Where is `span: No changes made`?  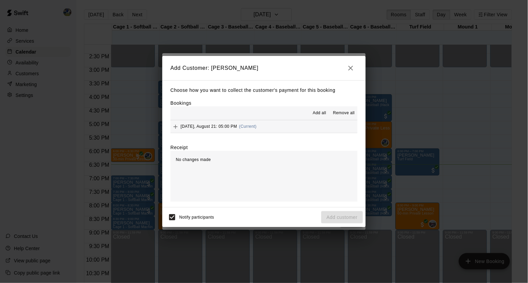
span: No changes made is located at coordinates (193, 160).